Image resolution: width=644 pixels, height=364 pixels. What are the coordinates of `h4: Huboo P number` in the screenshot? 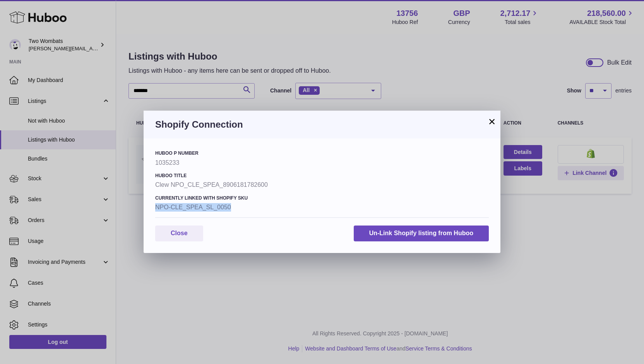 It's located at (322, 153).